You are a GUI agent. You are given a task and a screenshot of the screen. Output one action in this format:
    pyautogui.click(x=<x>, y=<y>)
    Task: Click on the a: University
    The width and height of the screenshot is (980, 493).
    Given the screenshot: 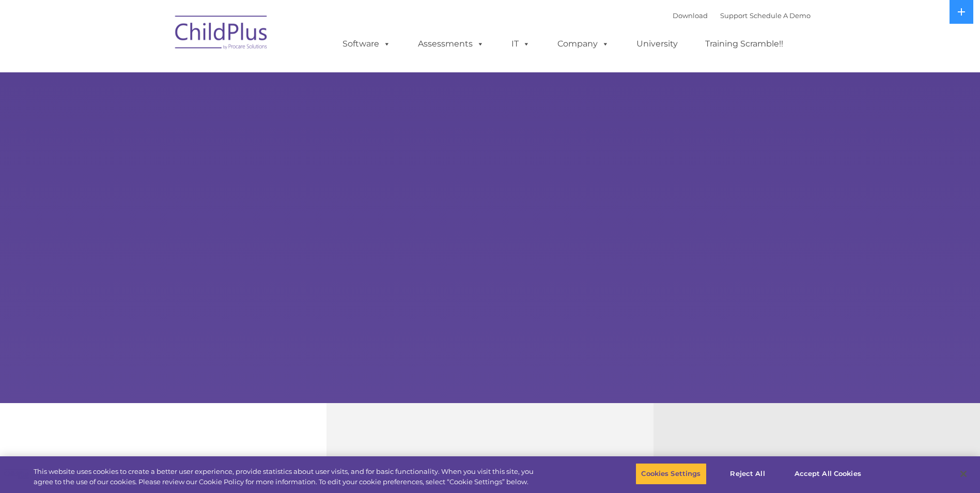 What is the action you would take?
    pyautogui.click(x=657, y=44)
    